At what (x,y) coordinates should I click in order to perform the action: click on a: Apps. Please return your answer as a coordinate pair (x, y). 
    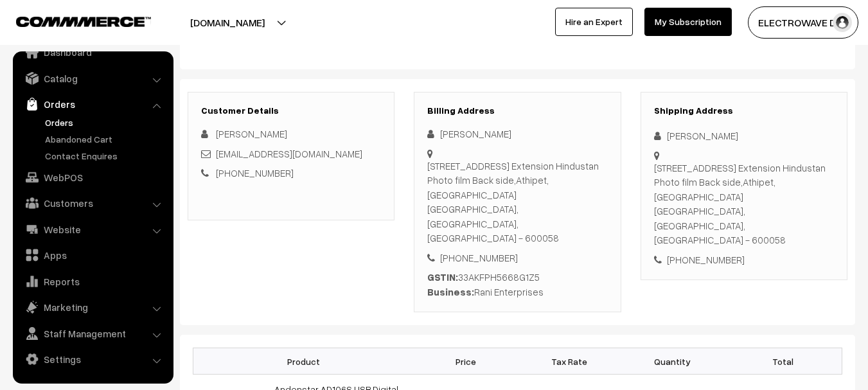
    Looking at the image, I should click on (93, 255).